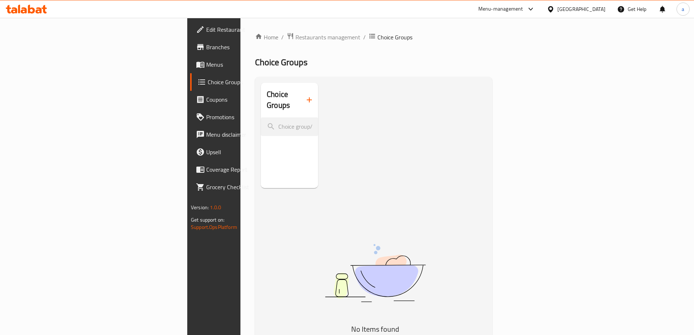  I want to click on span: Coverage Report, so click(252, 169).